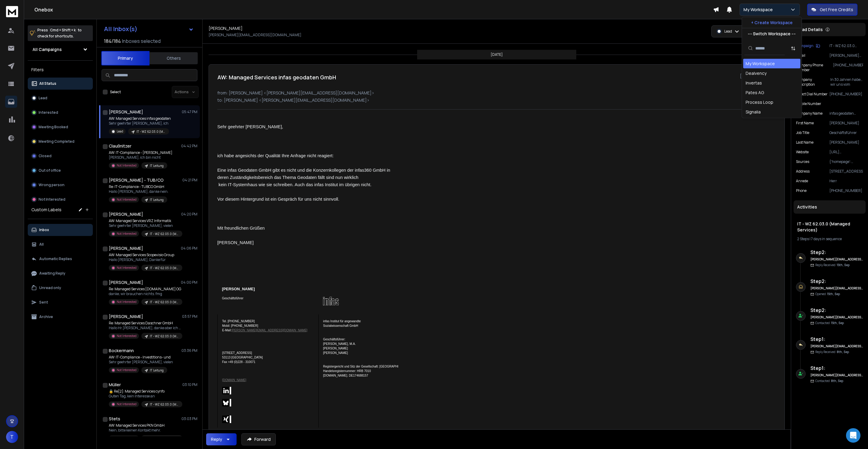 The image size is (868, 449). I want to click on h6: Step 1 :, so click(837, 368).